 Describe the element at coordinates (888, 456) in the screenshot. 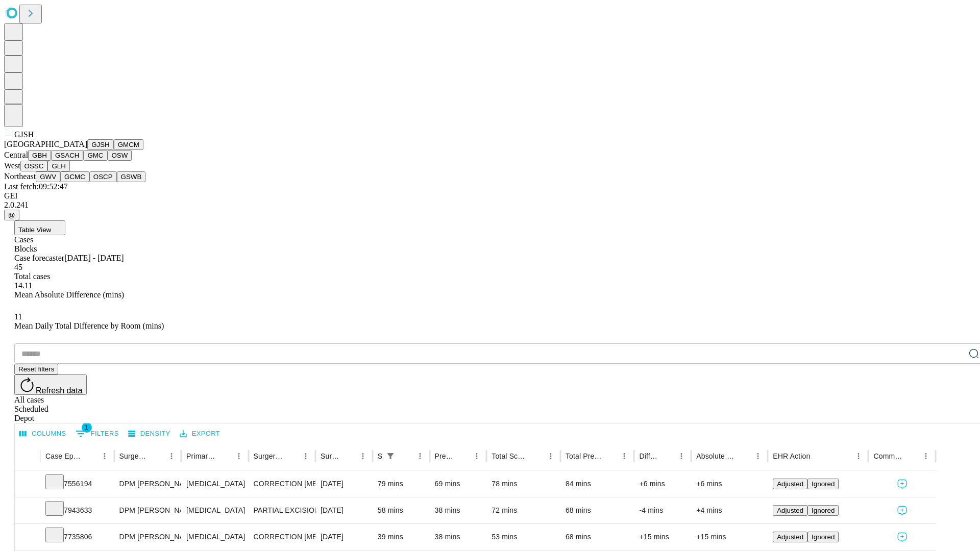

I see `div: Comments` at that location.